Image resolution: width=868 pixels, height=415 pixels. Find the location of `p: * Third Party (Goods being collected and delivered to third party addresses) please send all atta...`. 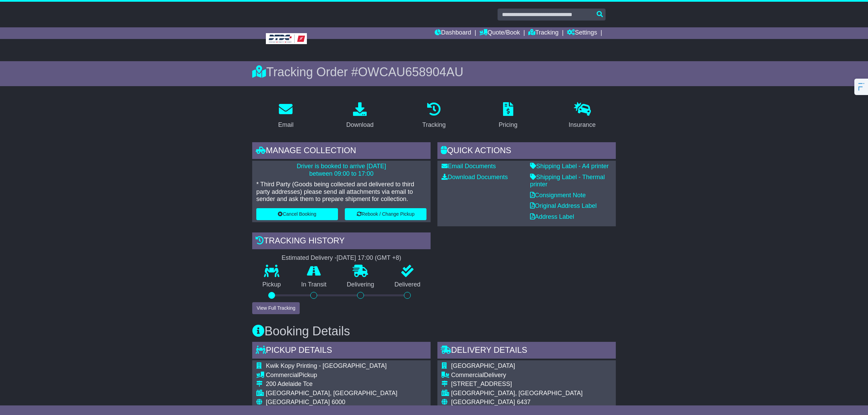

p: * Third Party (Goods being collected and delivered to third party addresses) please send all atta... is located at coordinates (342, 192).